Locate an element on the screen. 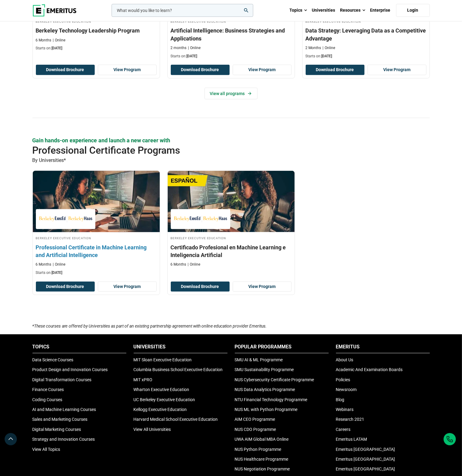 The width and height of the screenshot is (462, 476). a: View all programs is located at coordinates (231, 94).